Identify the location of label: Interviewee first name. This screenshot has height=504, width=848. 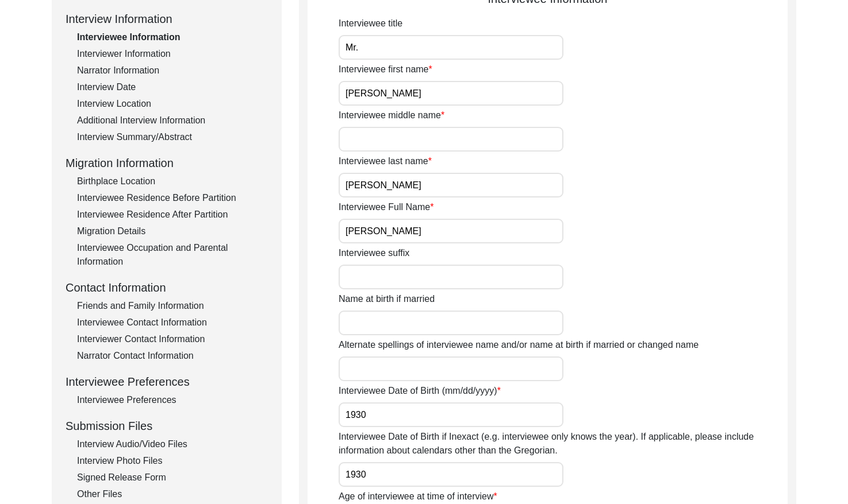
(385, 69).